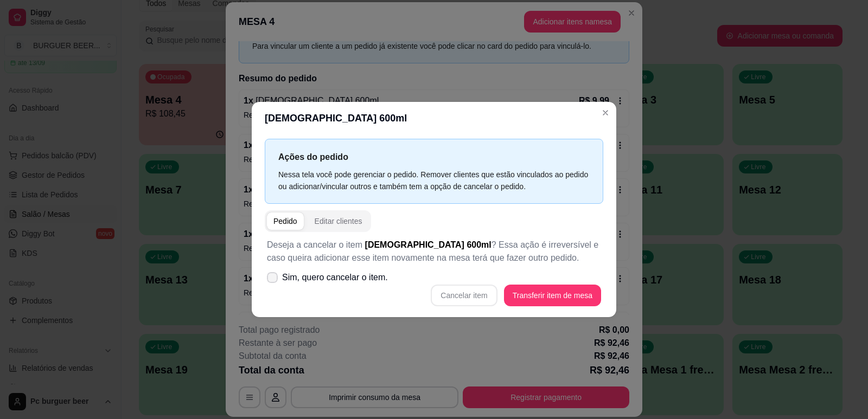 Image resolution: width=868 pixels, height=419 pixels. I want to click on div: Pedido, so click(285, 222).